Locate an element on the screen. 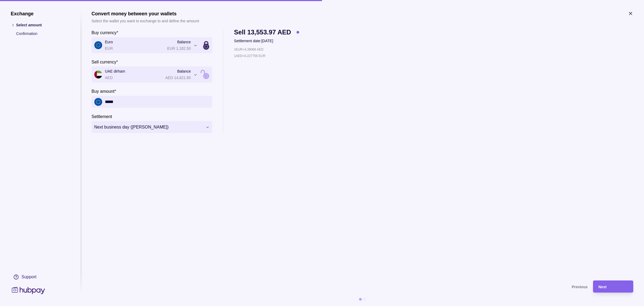  p: Select the wallet you want to exchange to and define the amount is located at coordinates (145, 21).